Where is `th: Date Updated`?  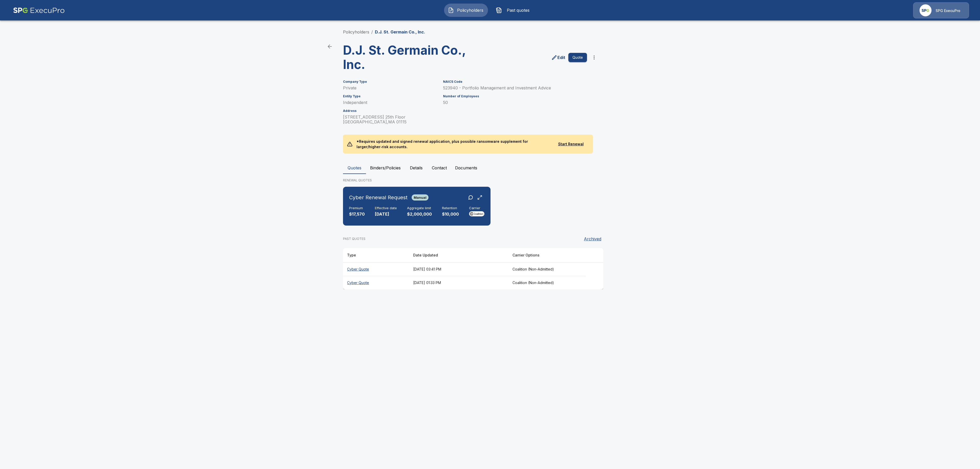
th: Date Updated is located at coordinates (459, 255).